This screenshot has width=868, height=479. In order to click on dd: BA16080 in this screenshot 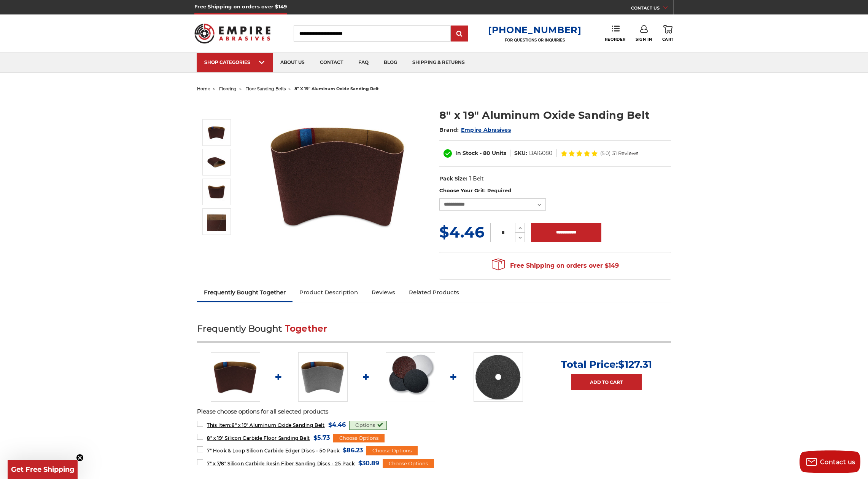, I will do `click(541, 153)`.